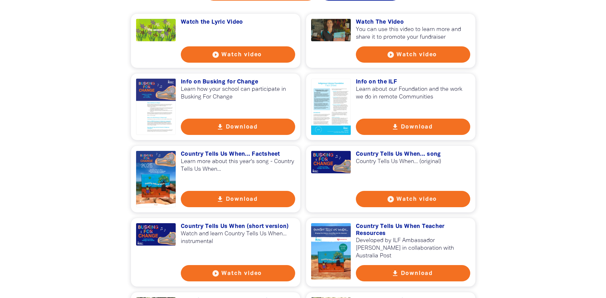 The image size is (606, 298). Describe the element at coordinates (413, 22) in the screenshot. I see `h3: Watch The Video` at that location.